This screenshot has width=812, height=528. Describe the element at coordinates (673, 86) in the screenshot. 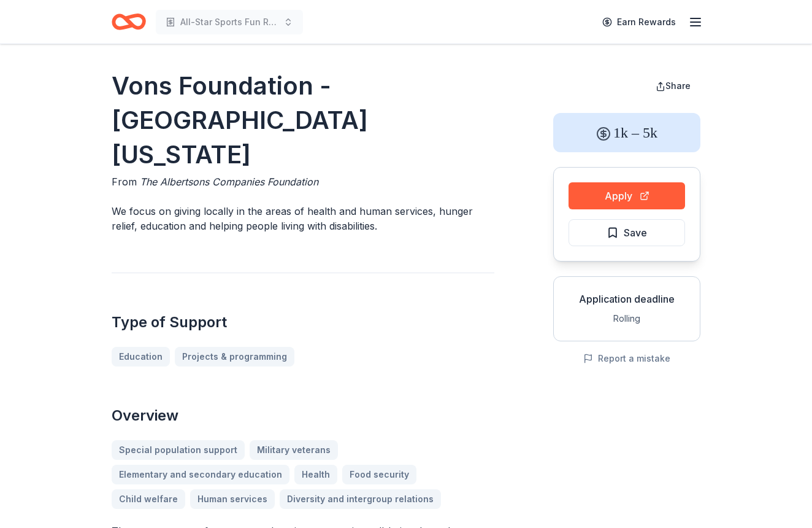

I see `button: Share` at that location.